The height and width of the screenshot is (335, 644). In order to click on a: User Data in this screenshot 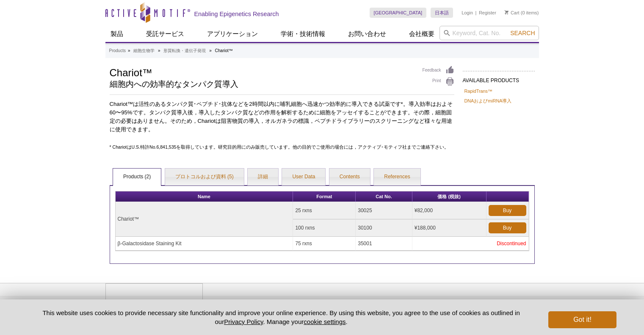, I will do `click(304, 177)`.